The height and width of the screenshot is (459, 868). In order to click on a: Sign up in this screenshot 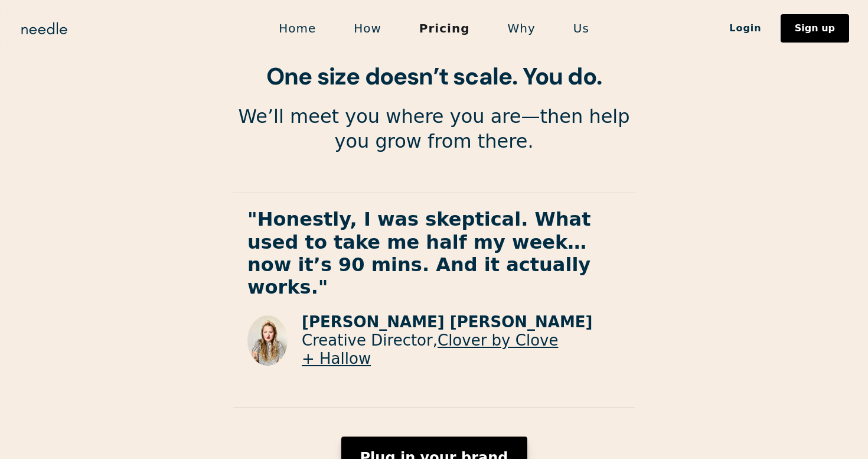, I will do `click(815, 28)`.